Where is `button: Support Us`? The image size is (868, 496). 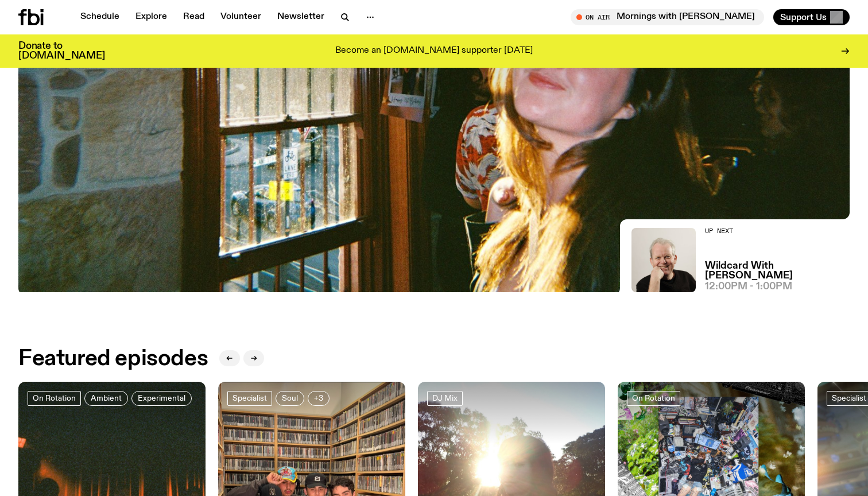
button: Support Us is located at coordinates (811, 17).